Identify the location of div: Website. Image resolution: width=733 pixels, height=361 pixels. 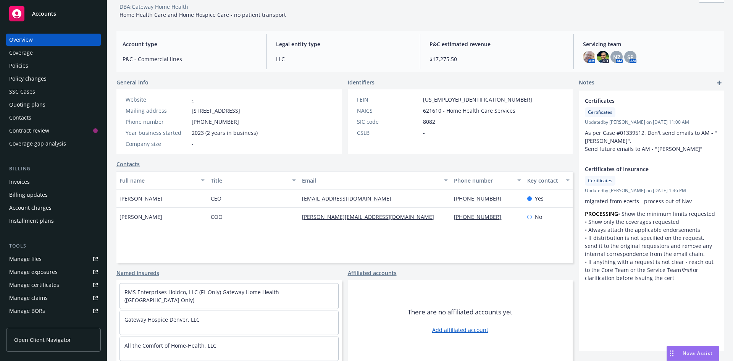
(157, 99).